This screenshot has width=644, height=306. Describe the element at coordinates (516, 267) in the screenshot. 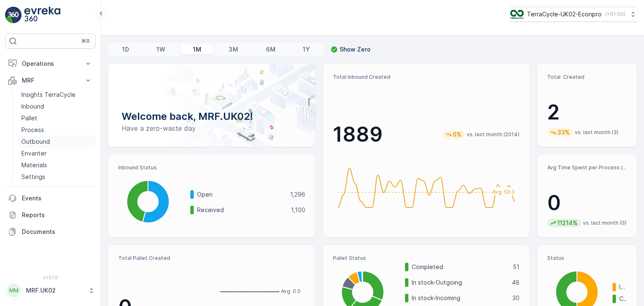

I see `p: 51` at that location.